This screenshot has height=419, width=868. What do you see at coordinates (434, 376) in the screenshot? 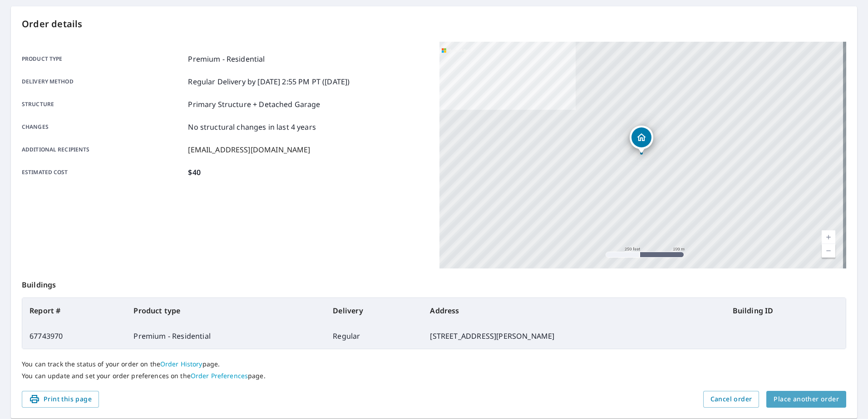
I see `p: You can update and set your order preferences on the page.` at bounding box center [434, 376].